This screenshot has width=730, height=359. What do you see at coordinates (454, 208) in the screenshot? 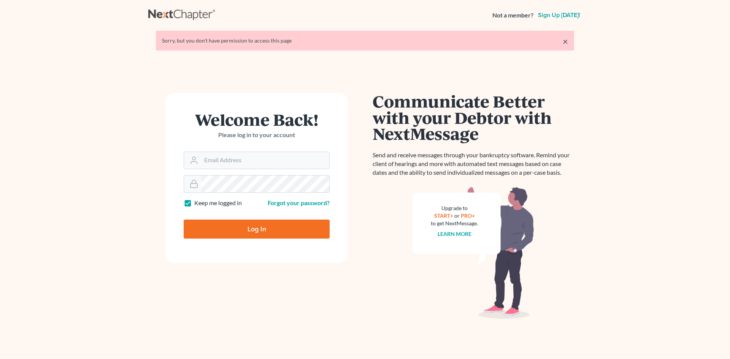
I see `div: Upgrade to` at bounding box center [454, 208].